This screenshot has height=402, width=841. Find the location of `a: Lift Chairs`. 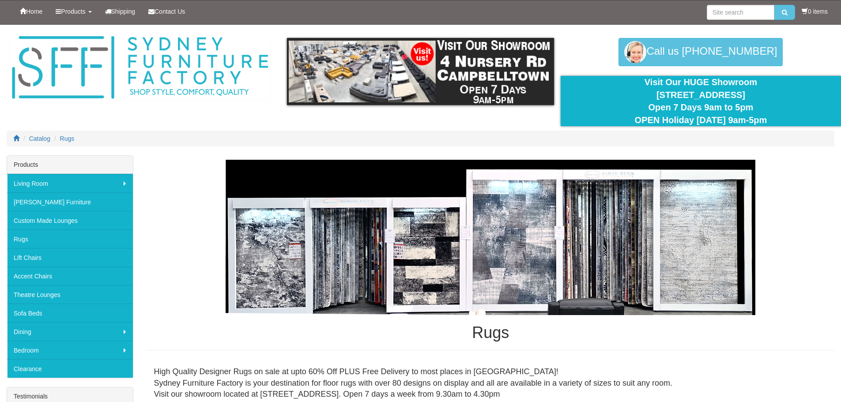

a: Lift Chairs is located at coordinates (70, 258).